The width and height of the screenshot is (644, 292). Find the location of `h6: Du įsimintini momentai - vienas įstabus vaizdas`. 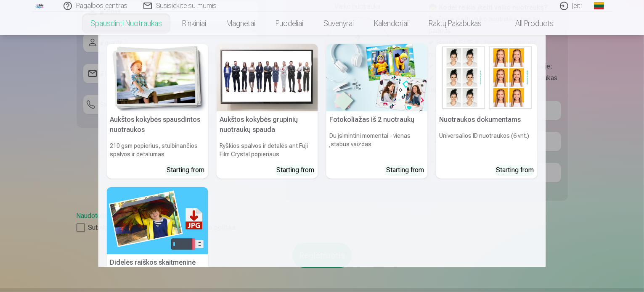

h6: Du įsimintini momentai - vienas įstabus vaizdas is located at coordinates (377, 145).